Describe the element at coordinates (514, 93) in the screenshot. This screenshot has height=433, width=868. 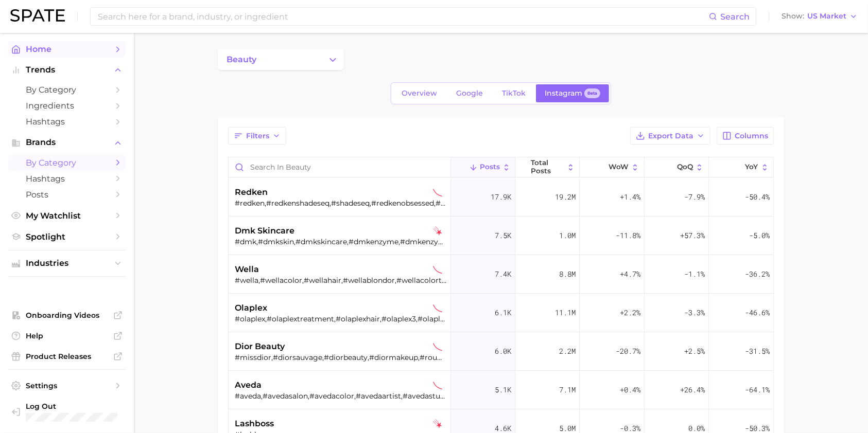
I see `span: TikTok` at that location.